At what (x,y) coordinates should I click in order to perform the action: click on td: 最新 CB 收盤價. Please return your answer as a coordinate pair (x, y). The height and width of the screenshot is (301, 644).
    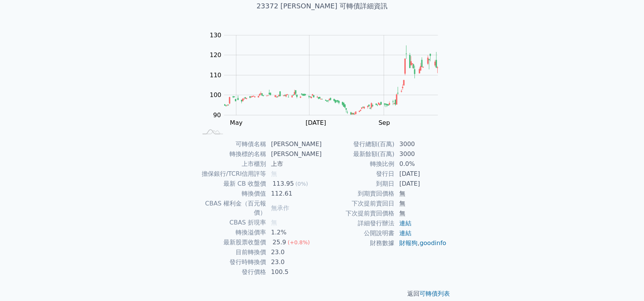
    Looking at the image, I should click on (232, 184).